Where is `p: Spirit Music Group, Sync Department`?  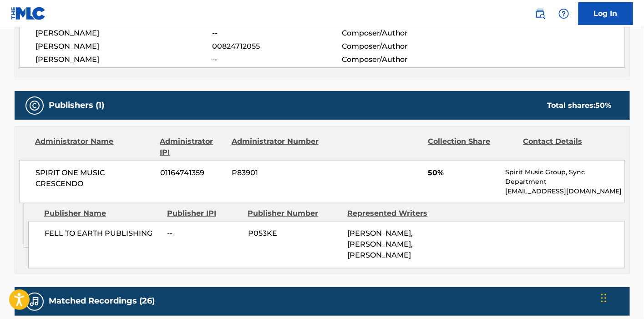 p: Spirit Music Group, Sync Department is located at coordinates (565, 177).